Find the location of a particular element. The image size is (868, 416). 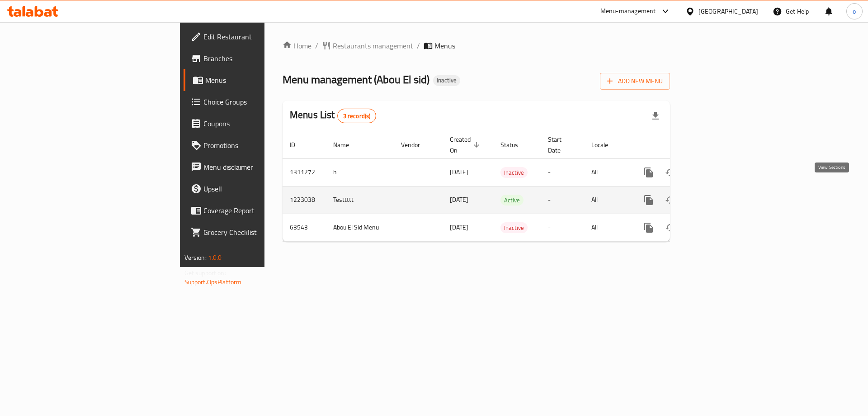

span: Name is located at coordinates (347, 145).